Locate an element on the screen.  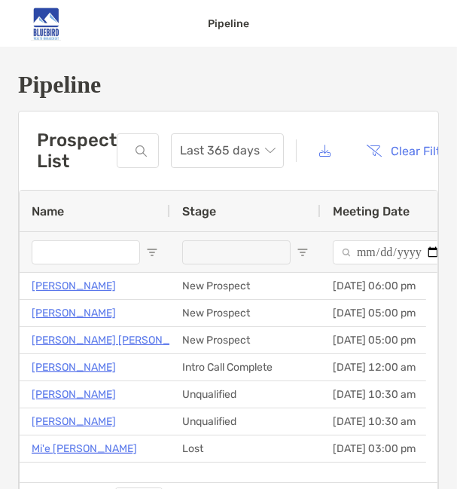
div: Client is located at coordinates (246, 475).